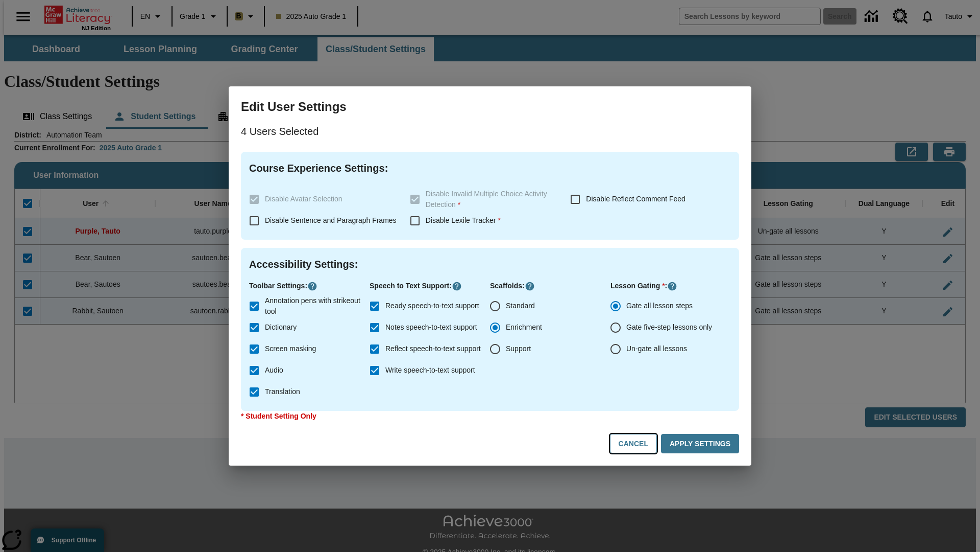 Image resolution: width=980 pixels, height=552 pixels. What do you see at coordinates (281, 327) in the screenshot?
I see `span: Dictionary` at bounding box center [281, 327].